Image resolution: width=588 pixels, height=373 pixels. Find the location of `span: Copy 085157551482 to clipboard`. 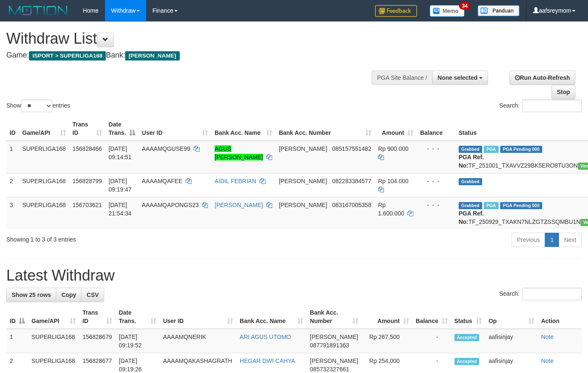

span: Copy 085157551482 to clipboard is located at coordinates (351, 148).